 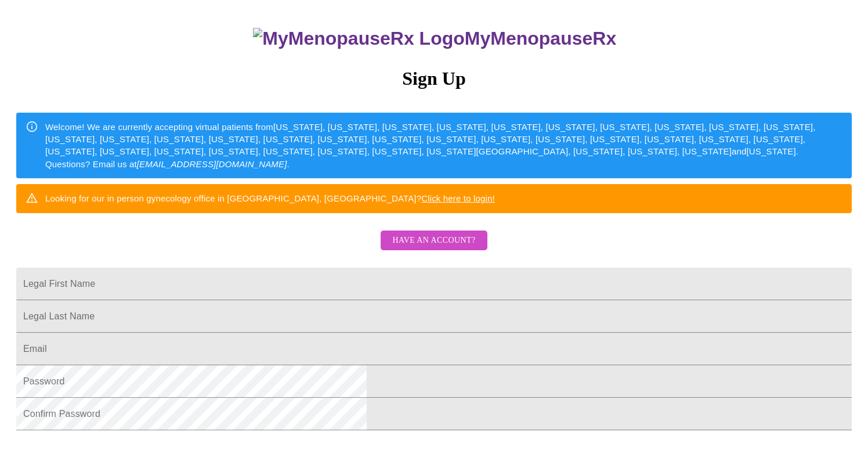 What do you see at coordinates (433, 240) in the screenshot?
I see `button: Have an account?` at bounding box center [433, 240].